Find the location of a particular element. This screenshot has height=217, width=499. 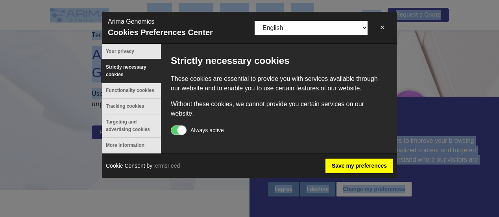

p: Without these cookies, we cannot provide you certain services on our website. is located at coordinates (279, 109).